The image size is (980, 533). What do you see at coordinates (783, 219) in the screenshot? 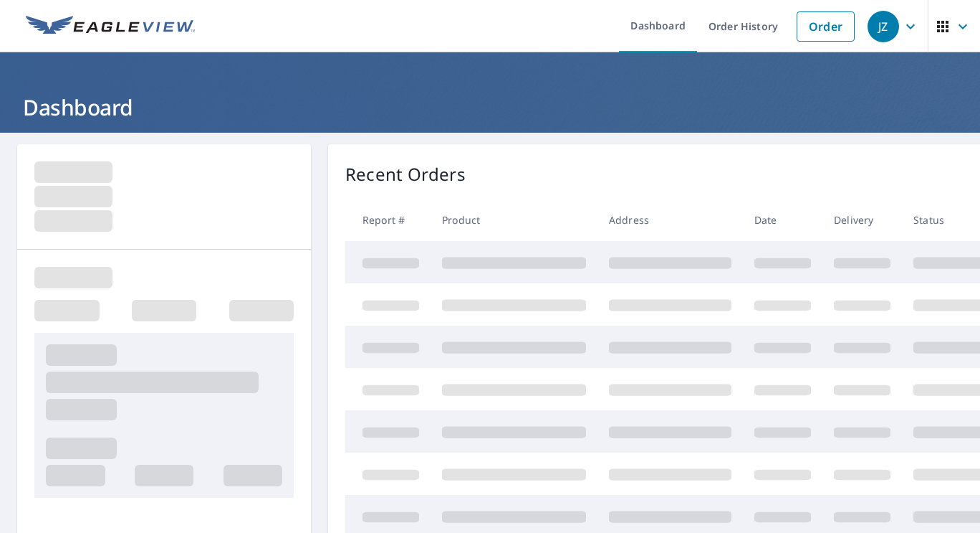
I see `th: Date` at bounding box center [783, 219].